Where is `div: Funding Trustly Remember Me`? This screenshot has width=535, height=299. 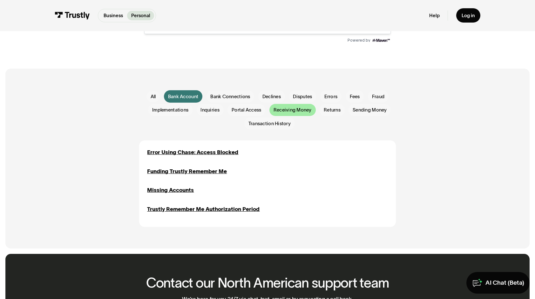 div: Funding Trustly Remember Me is located at coordinates (187, 172).